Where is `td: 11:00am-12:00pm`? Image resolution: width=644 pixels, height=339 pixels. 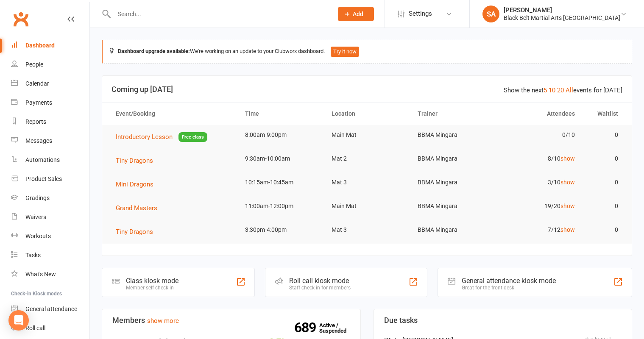 td: 11:00am-12:00pm is located at coordinates (280, 206).